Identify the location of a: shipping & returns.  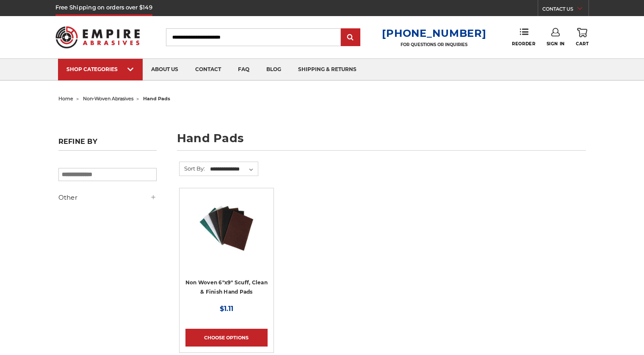
(328, 69).